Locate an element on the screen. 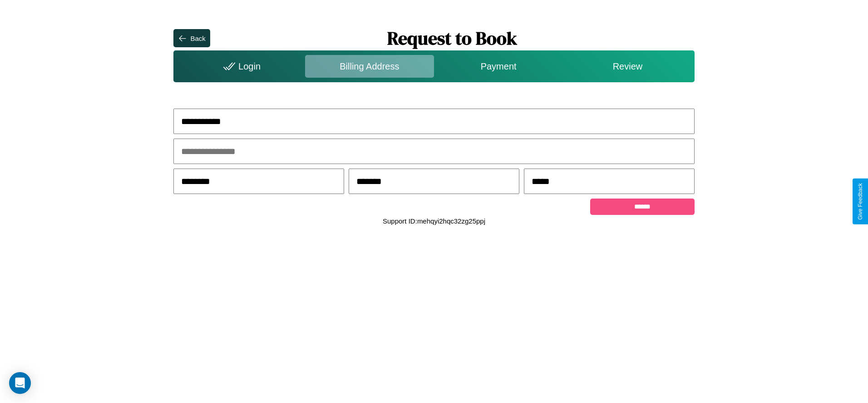 The width and height of the screenshot is (868, 403). div: Login is located at coordinates (240, 67).